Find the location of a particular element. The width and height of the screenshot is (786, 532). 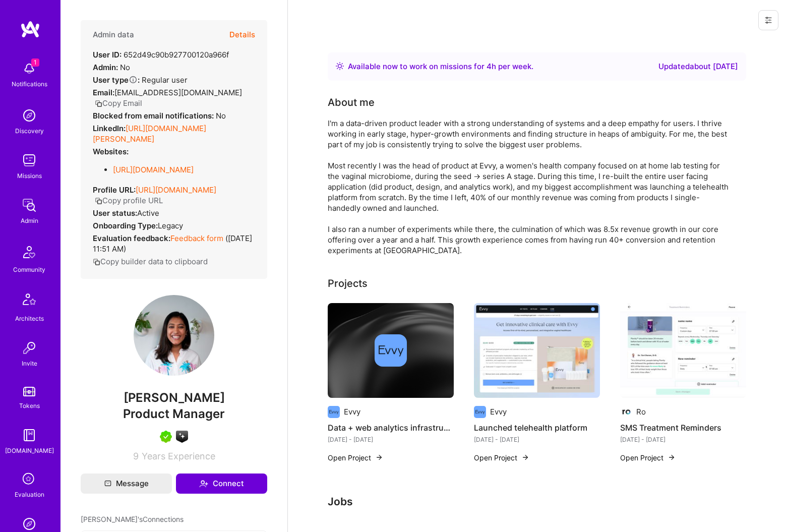

i: icon Connect is located at coordinates (203, 483).